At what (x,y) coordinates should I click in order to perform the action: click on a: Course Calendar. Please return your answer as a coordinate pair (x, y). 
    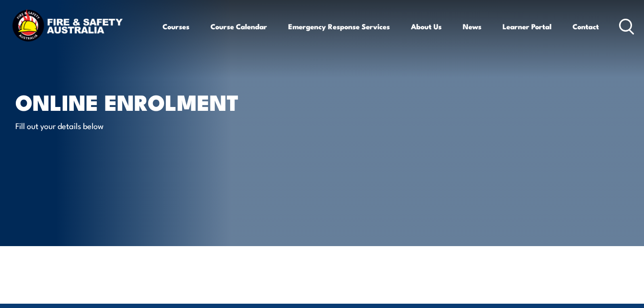
    Looking at the image, I should click on (239, 26).